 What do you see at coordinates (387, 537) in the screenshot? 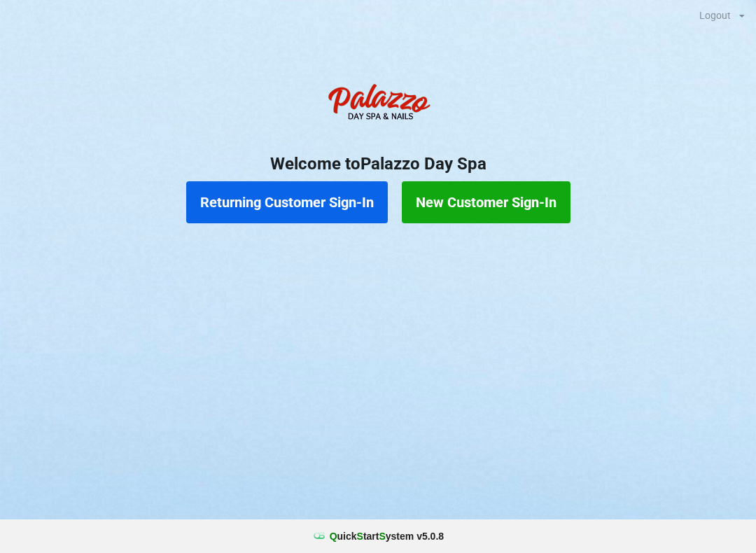
I see `b: uick tart ystem v 5.0.8` at bounding box center [387, 537].